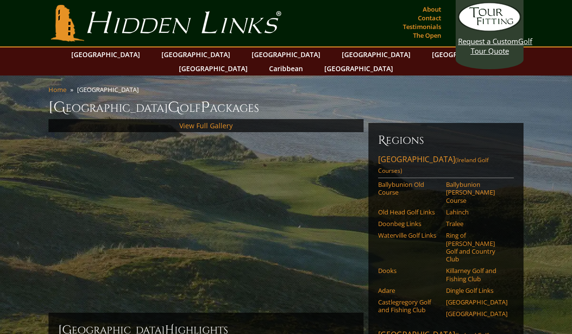 This screenshot has height=334, width=572. Describe the element at coordinates (476, 275) in the screenshot. I see `a: Killarney Golf and Fishing Club` at that location.